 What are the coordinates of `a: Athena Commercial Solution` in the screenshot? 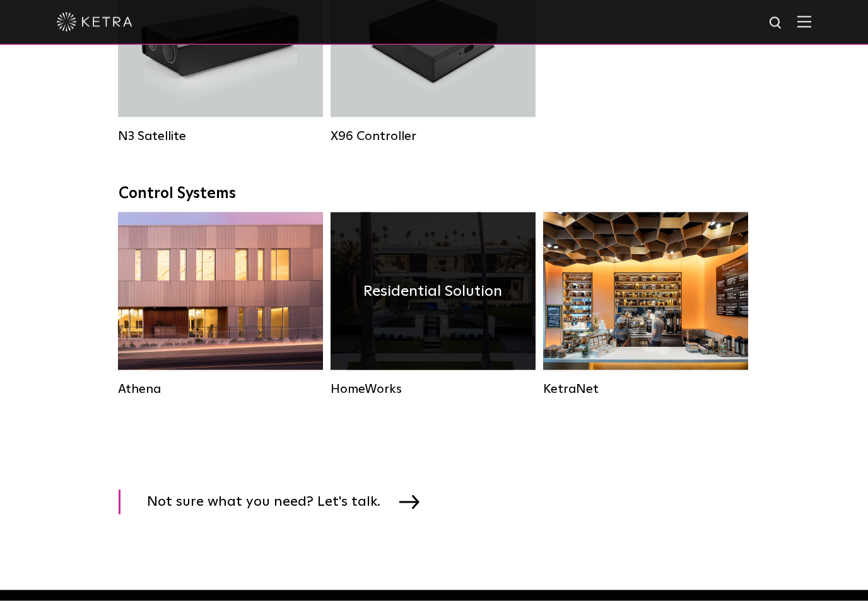 It's located at (220, 304).